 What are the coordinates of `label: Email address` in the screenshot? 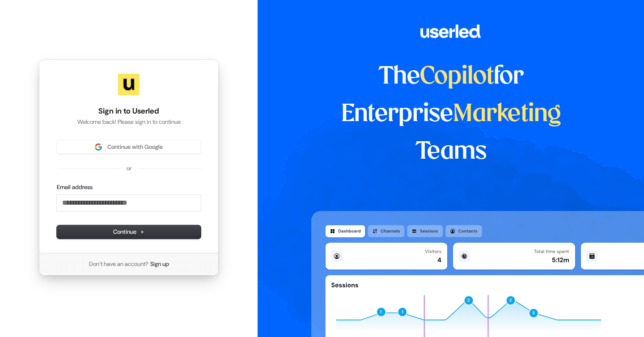 It's located at (74, 187).